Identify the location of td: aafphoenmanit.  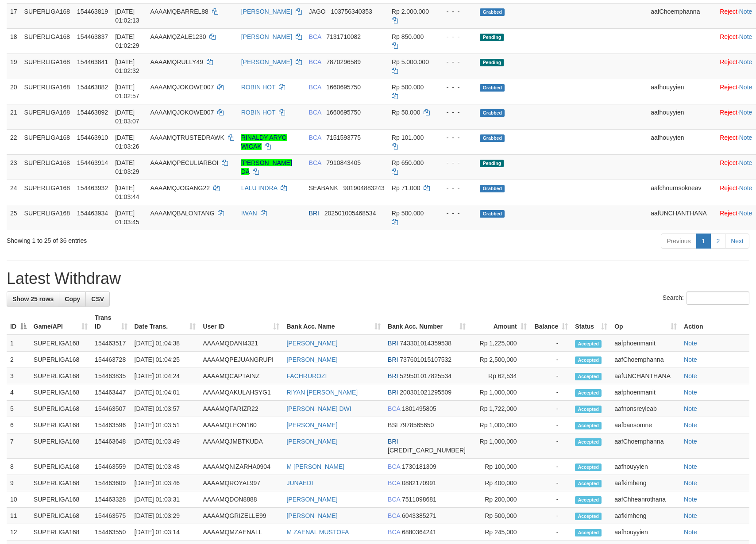
(645, 343).